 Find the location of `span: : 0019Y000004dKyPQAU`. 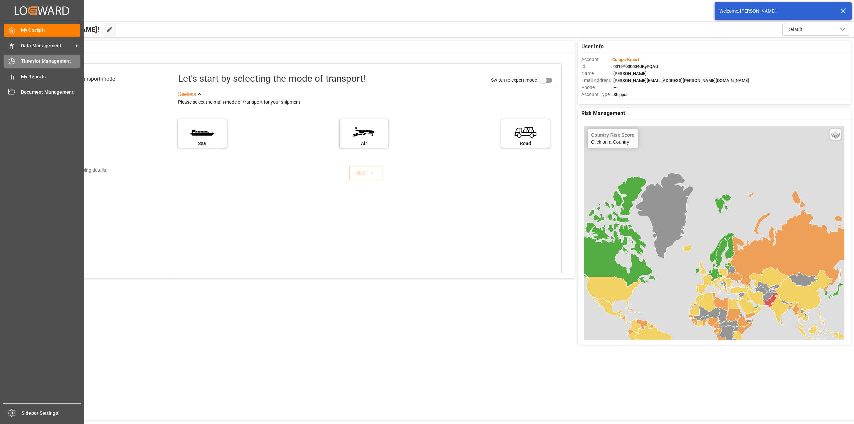

span: : 0019Y000004dKyPQAU is located at coordinates (635, 66).